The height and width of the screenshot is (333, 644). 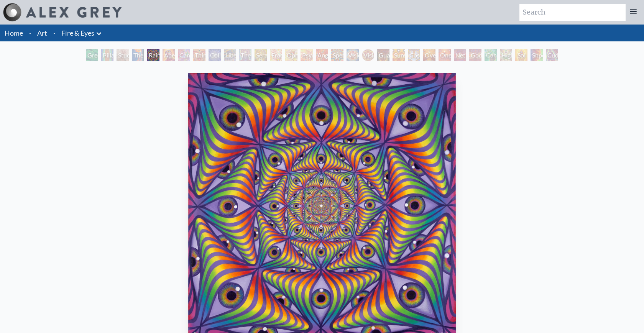 I want to click on div: Study for the Great Turn, so click(x=123, y=55).